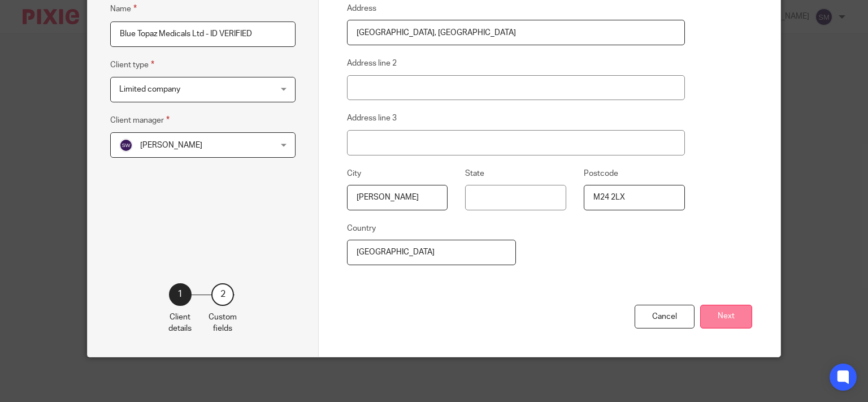 Image resolution: width=868 pixels, height=402 pixels. Describe the element at coordinates (601, 173) in the screenshot. I see `label: Postcode` at that location.